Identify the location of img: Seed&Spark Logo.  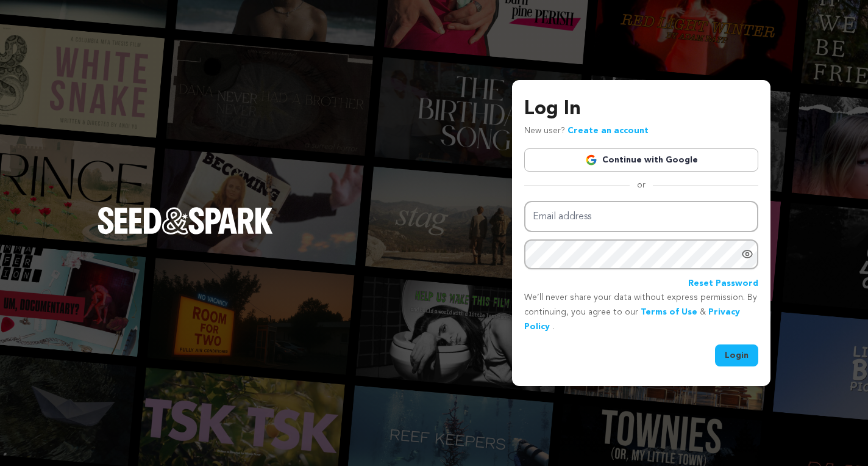
(185, 220).